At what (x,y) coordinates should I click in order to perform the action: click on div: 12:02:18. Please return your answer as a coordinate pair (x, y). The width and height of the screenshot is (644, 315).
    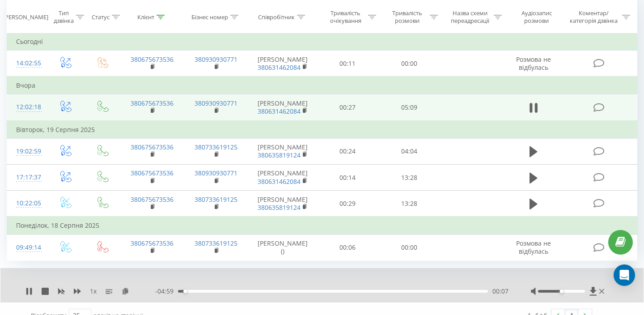
    Looking at the image, I should click on (27, 107).